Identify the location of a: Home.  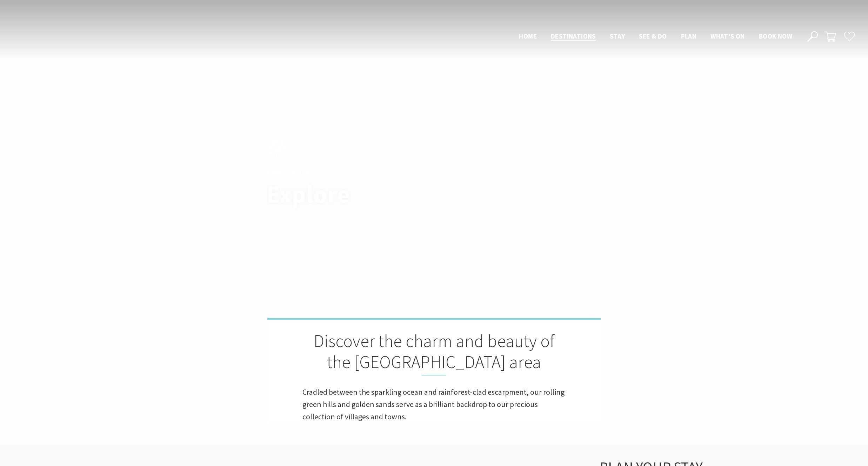
(274, 172).